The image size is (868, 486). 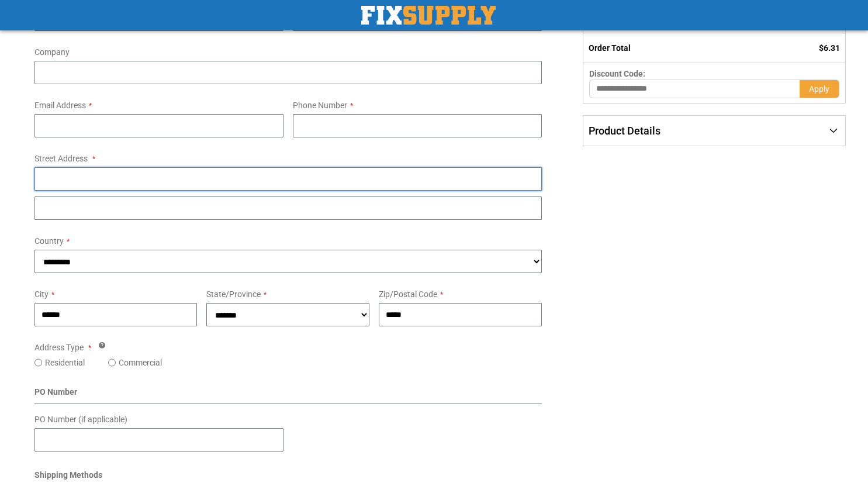 I want to click on label: Residential, so click(x=65, y=363).